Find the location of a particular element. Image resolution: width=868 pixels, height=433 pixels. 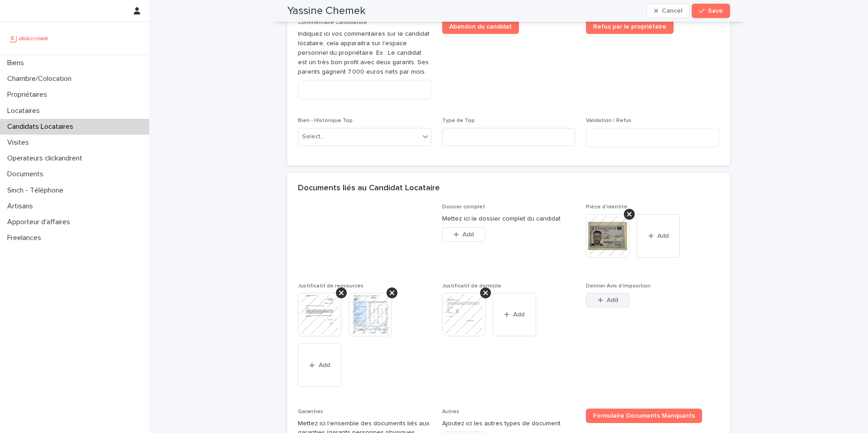

span: Garanties is located at coordinates (310, 412).